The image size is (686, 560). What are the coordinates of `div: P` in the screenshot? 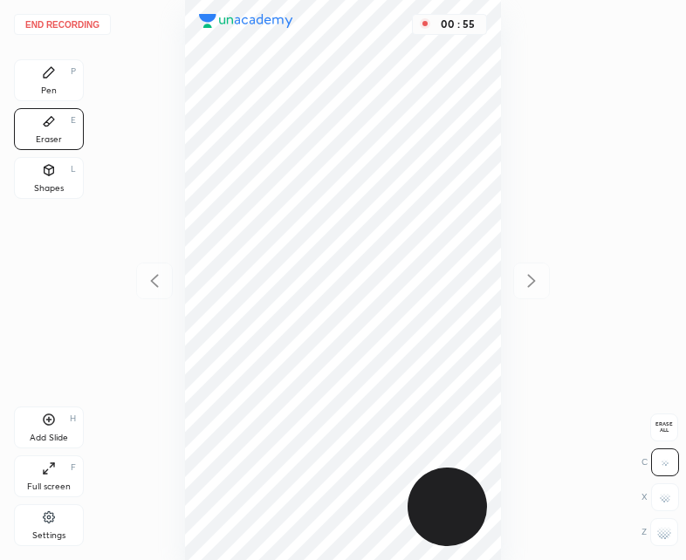 It's located at (73, 72).